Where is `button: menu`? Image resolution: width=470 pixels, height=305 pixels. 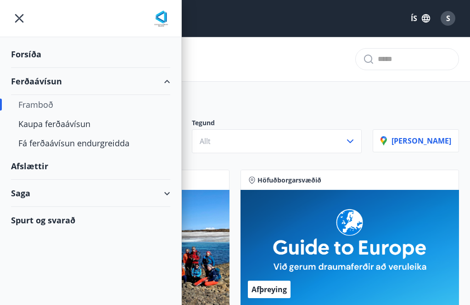
button: menu is located at coordinates (19, 18).